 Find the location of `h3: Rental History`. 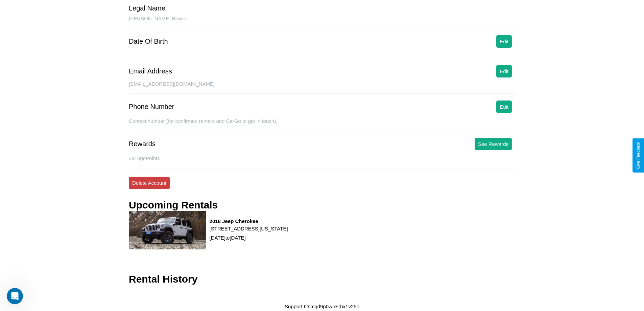

h3: Rental History is located at coordinates (163, 279).